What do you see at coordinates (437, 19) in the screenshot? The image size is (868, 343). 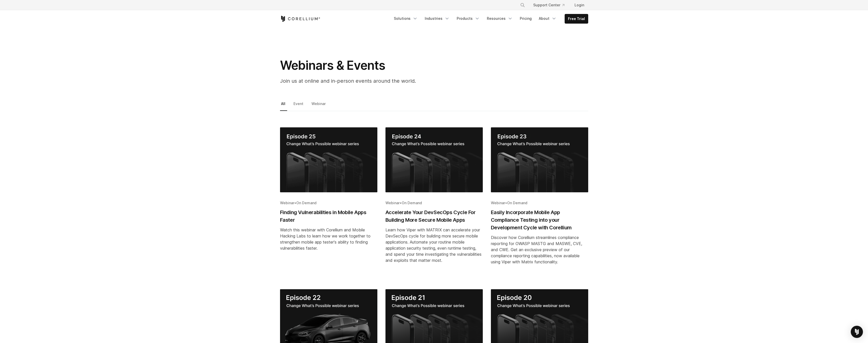 I see `a: Industries` at bounding box center [437, 19].